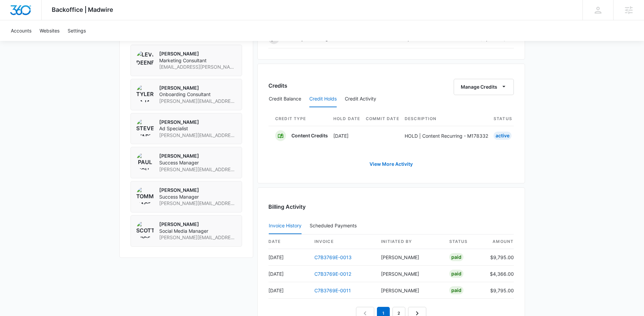  What do you see at coordinates (77, 30) in the screenshot?
I see `a: Settings` at bounding box center [77, 30].